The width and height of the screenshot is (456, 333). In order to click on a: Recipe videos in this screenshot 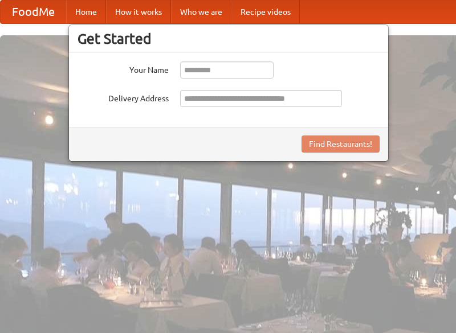, I will do `click(265, 12)`.